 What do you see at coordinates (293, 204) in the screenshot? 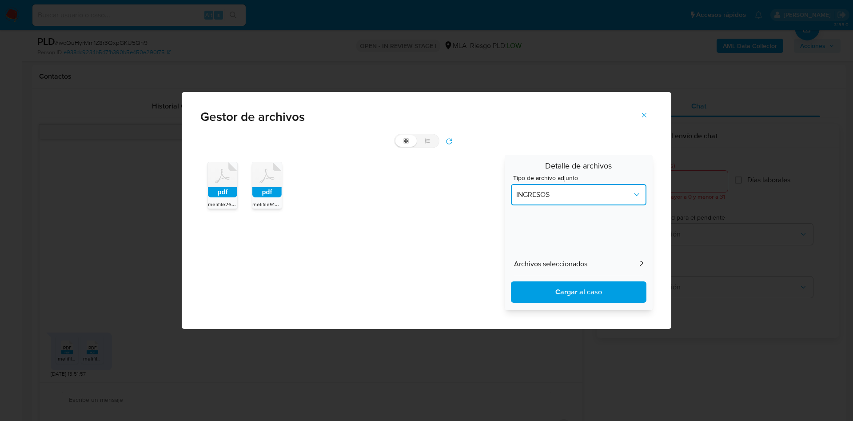
I see `span: melifile9149969375403345701.pdf` at bounding box center [293, 204].